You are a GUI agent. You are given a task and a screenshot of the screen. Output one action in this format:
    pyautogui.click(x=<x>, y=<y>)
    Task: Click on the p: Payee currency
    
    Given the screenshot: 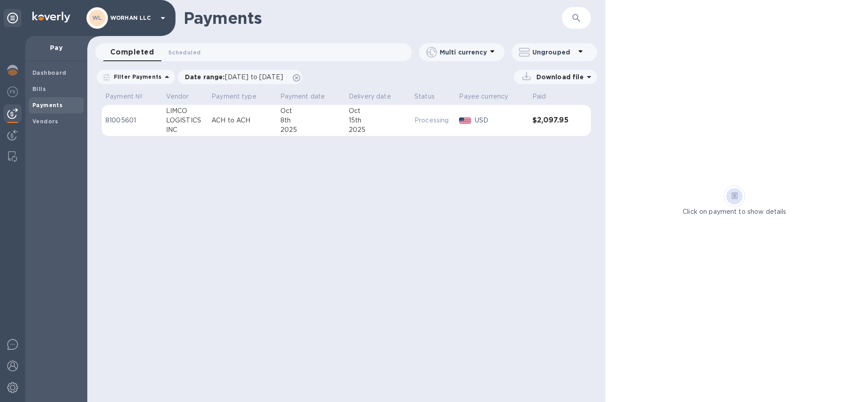 What is the action you would take?
    pyautogui.click(x=483, y=96)
    